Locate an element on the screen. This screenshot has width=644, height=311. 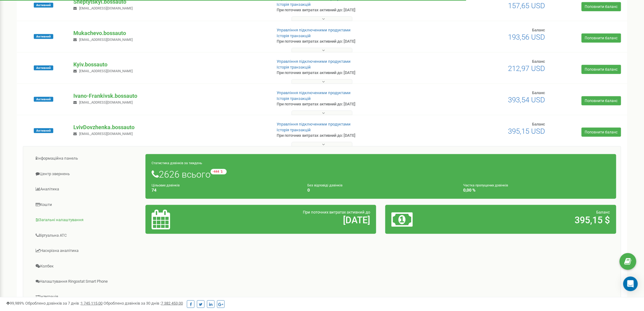
span: 99,989% is located at coordinates (15, 303).